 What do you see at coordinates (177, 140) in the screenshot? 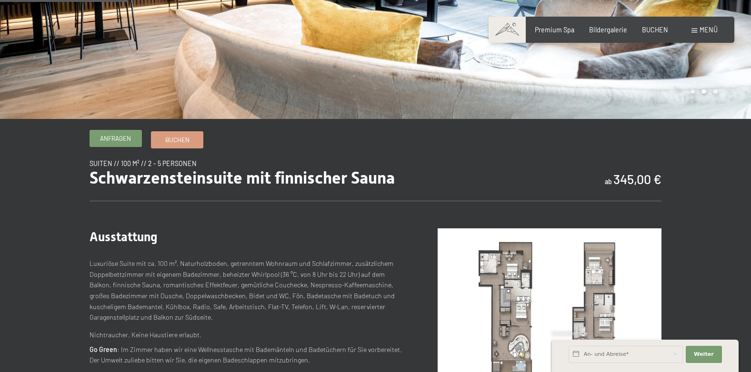
I see `span: Buchen` at bounding box center [177, 140].